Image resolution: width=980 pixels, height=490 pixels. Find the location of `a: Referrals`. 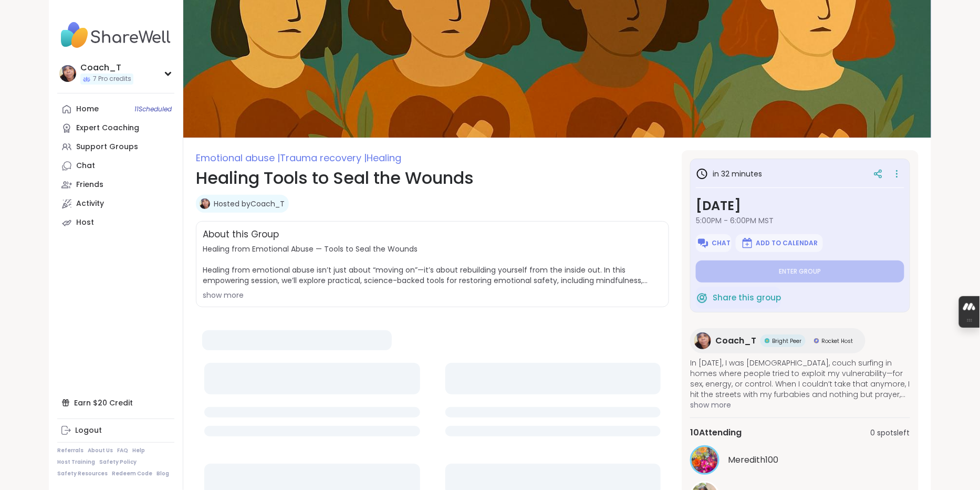

a: Referrals is located at coordinates (70, 451).